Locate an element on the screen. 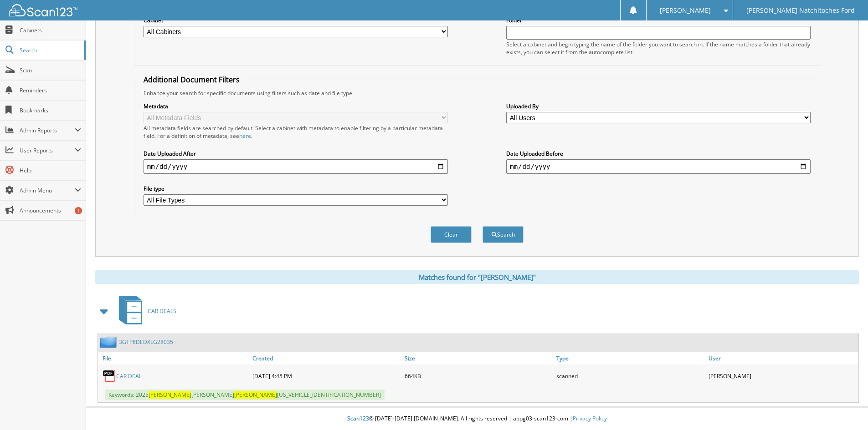  a: 3GTP8DEDXLG28035 is located at coordinates (146, 342).